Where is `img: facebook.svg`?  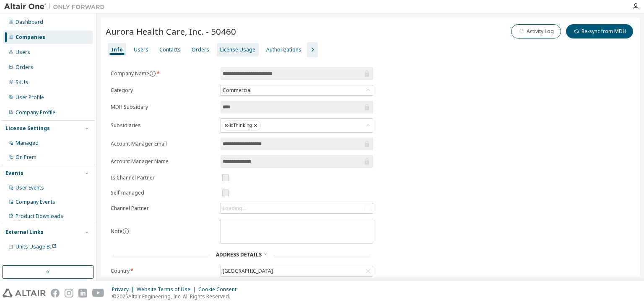 img: facebook.svg is located at coordinates (55, 293).